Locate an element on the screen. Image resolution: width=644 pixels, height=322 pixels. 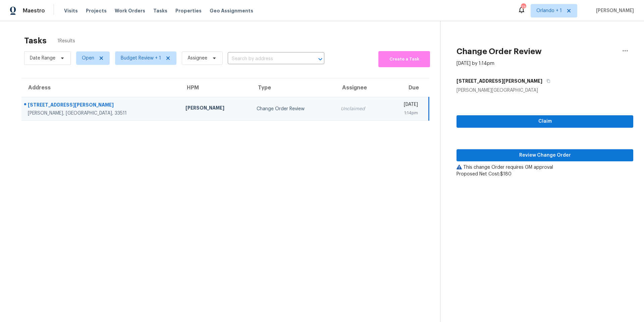
span: Budget Review + 1 is located at coordinates (141, 58).